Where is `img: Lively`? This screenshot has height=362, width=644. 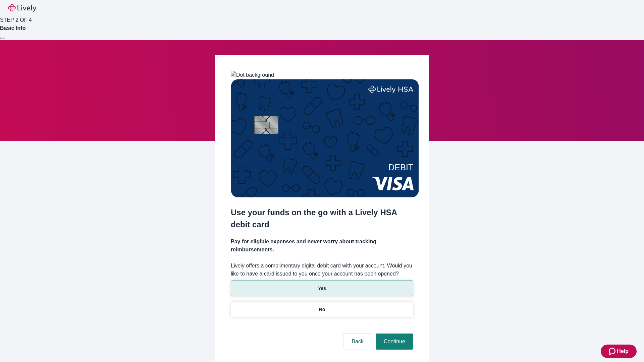 img: Lively is located at coordinates (22, 8).